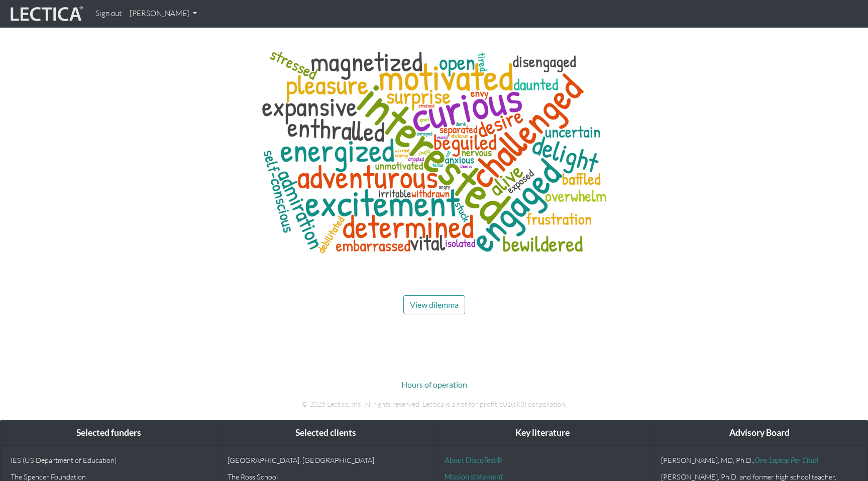  What do you see at coordinates (434, 152) in the screenshot?
I see `img: words associated with not understanding for learnaholics` at bounding box center [434, 152].